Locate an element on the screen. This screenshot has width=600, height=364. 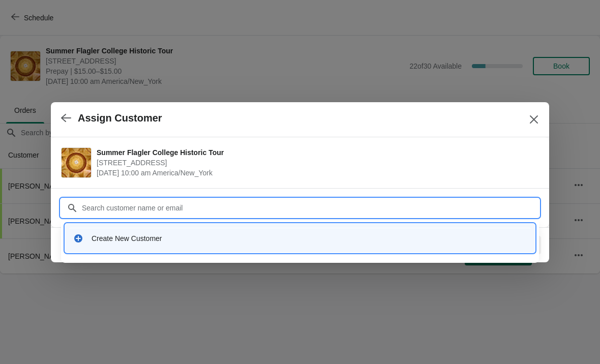
span: Summer Flagler College Historic Tour is located at coordinates (316, 153).